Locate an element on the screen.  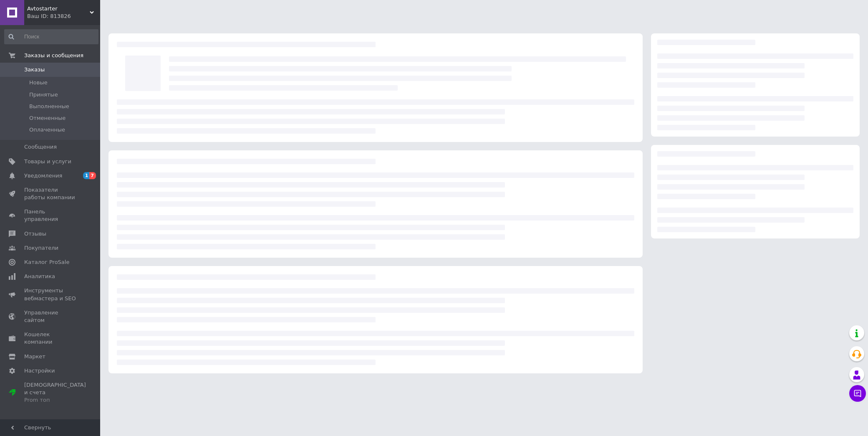
span: Покупатели is located at coordinates (41, 248).